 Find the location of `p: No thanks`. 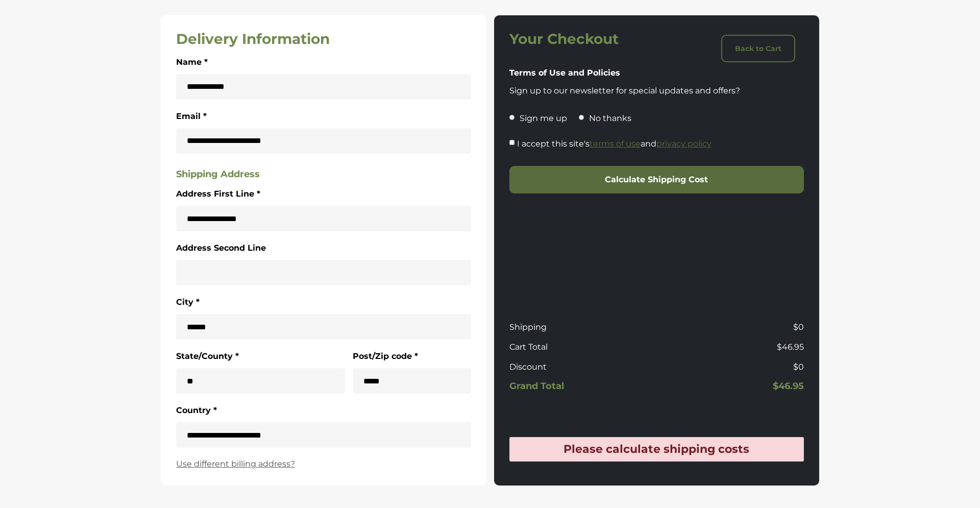

p: No thanks is located at coordinates (610, 118).